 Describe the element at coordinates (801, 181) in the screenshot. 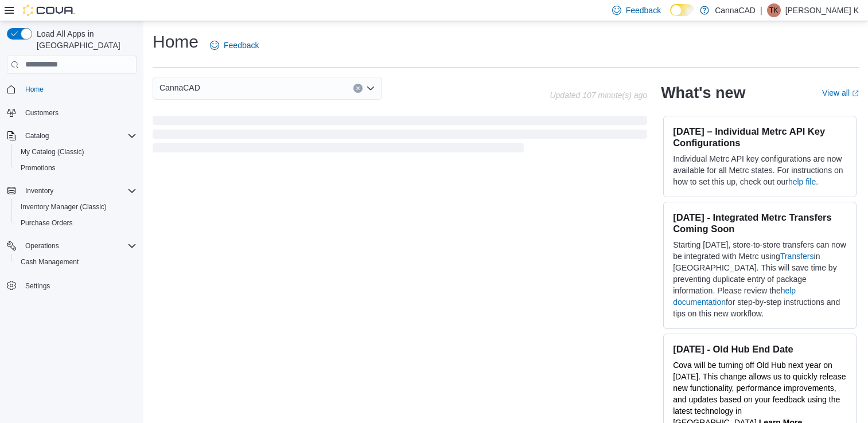

I see `a: help file` at that location.